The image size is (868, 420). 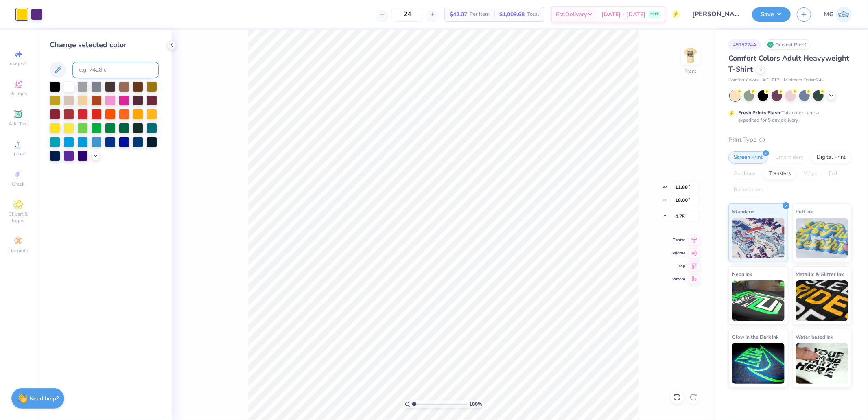 What do you see at coordinates (678, 253) in the screenshot?
I see `span: Middle` at bounding box center [678, 253].